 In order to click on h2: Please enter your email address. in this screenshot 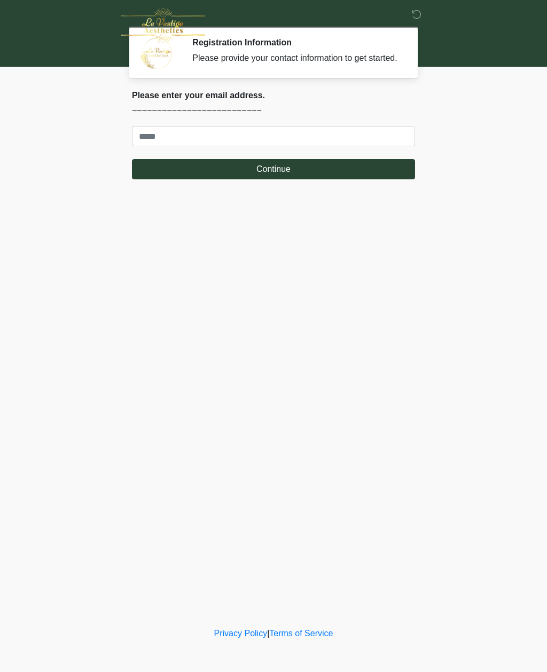, I will do `click(273, 95)`.